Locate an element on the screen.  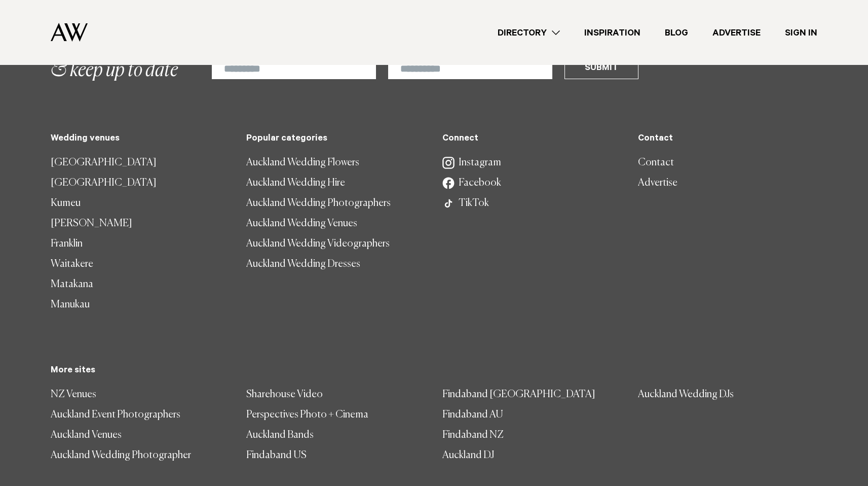
a: TikTok is located at coordinates (532, 203).